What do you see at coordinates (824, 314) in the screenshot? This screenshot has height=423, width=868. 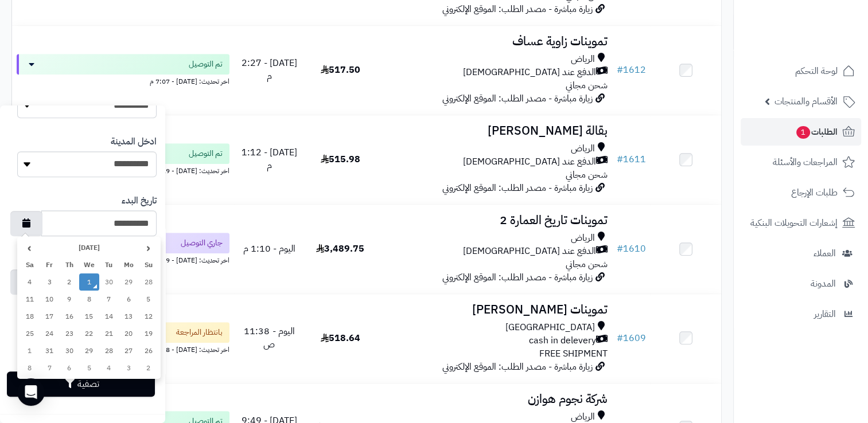 I see `span: التقارير` at bounding box center [824, 314].